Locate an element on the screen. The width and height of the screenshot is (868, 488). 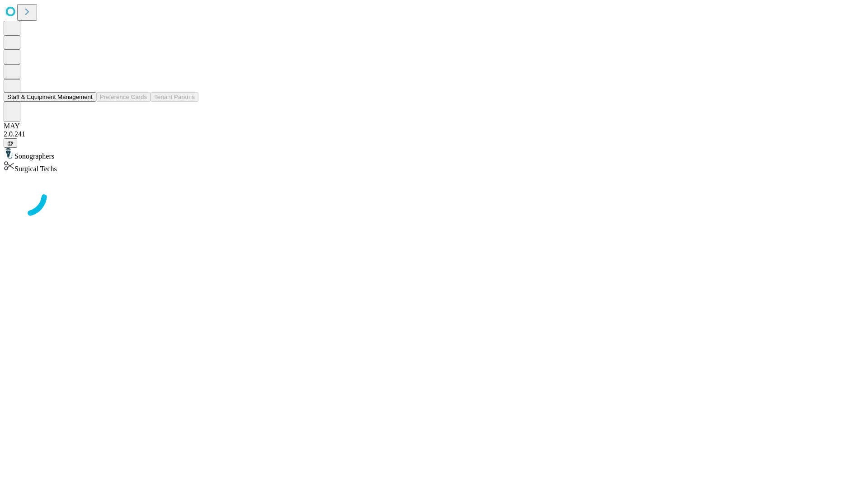
div: 2.0.241 is located at coordinates (434, 134).